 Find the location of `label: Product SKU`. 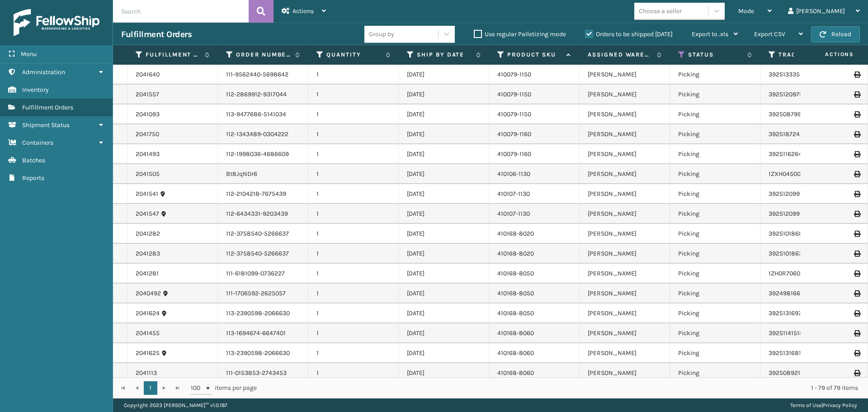

label: Product SKU is located at coordinates (534, 55).